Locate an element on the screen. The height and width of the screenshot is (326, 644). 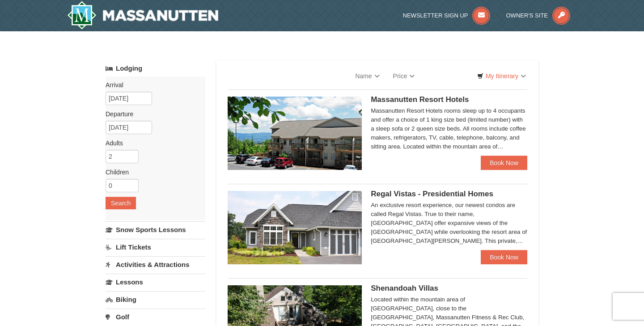
span: Shenandoah Villas is located at coordinates (404, 287).